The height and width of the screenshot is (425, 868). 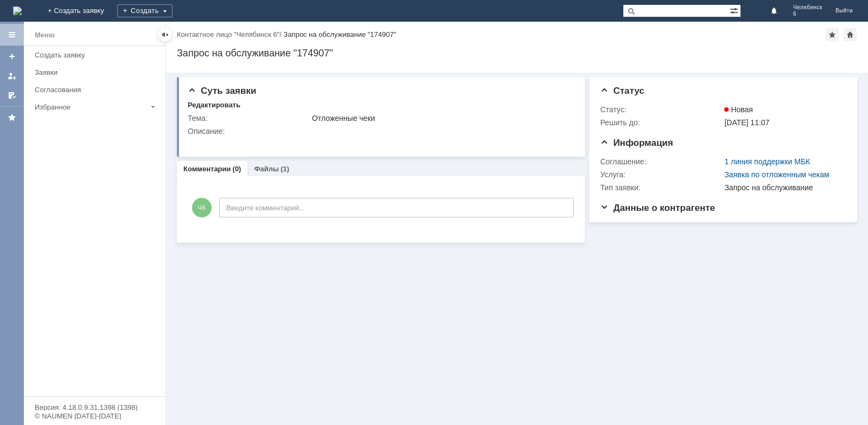 I want to click on div: Решить до:, so click(x=661, y=122).